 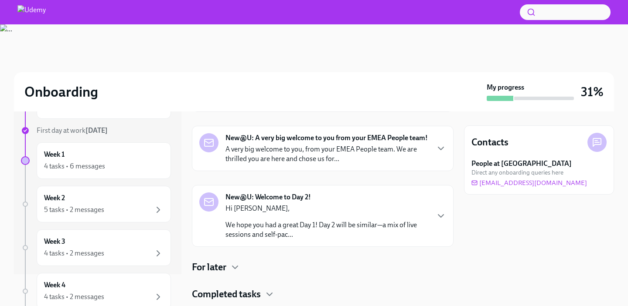 What do you see at coordinates (72, 130) in the screenshot?
I see `span: First day at work` at bounding box center [72, 130].